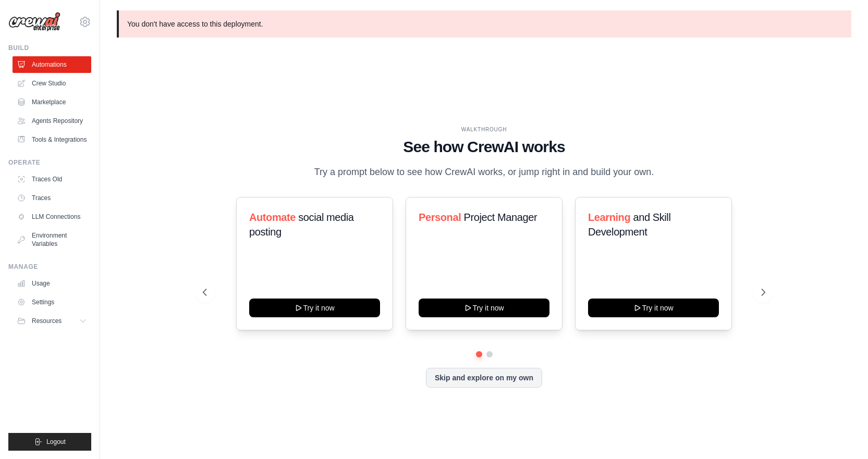 The width and height of the screenshot is (868, 459). I want to click on img: Logo, so click(34, 22).